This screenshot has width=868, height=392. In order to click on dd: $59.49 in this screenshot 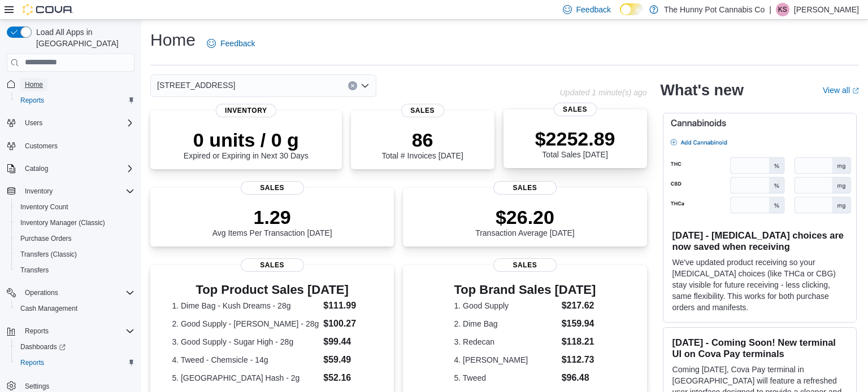, I will do `click(347, 360)`.